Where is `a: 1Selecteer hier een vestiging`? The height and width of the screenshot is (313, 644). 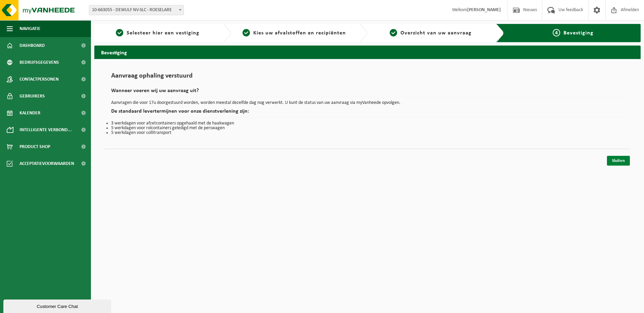
a: 1Selecteer hier een vestiging is located at coordinates (157, 33).